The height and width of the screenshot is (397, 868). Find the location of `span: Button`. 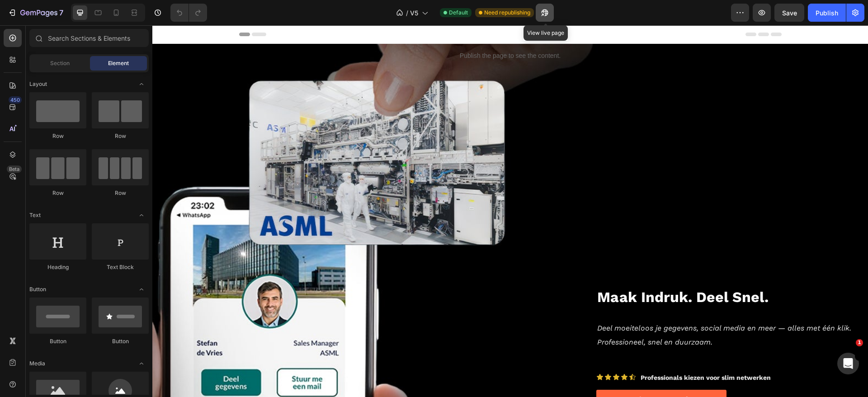

span: Button is located at coordinates (37, 289).